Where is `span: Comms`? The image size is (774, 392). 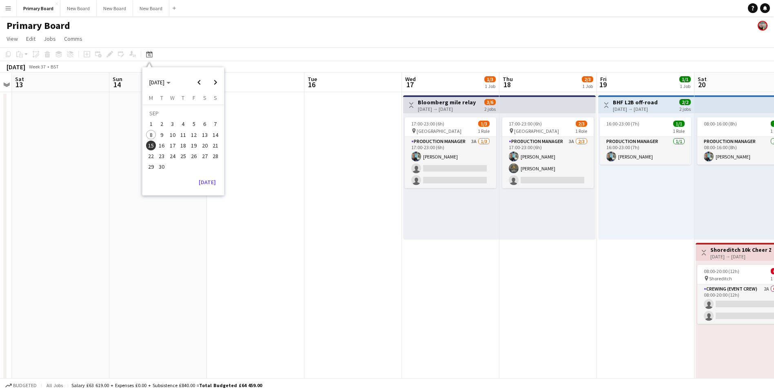
span: Comms is located at coordinates (73, 39).